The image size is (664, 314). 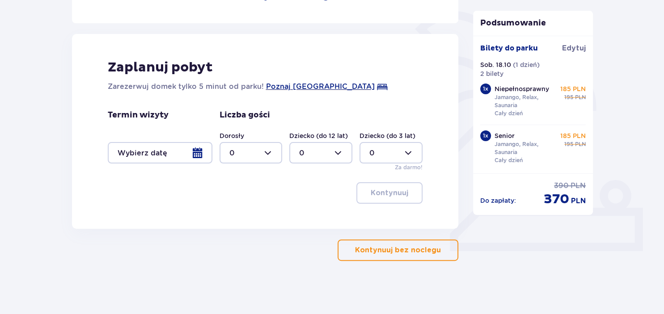 I want to click on p: ( 1 dzień ), so click(x=526, y=65).